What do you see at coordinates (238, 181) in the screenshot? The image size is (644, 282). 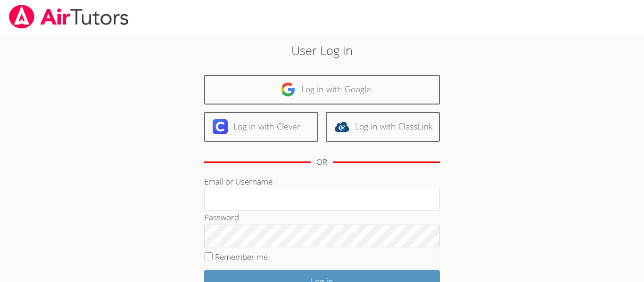 I see `label: Email or Username` at bounding box center [238, 181].